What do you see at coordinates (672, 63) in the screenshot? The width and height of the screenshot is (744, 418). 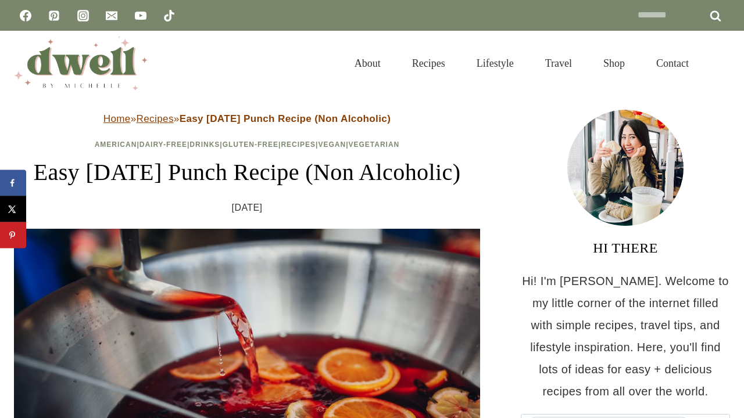 I see `a: Contact` at bounding box center [672, 63].